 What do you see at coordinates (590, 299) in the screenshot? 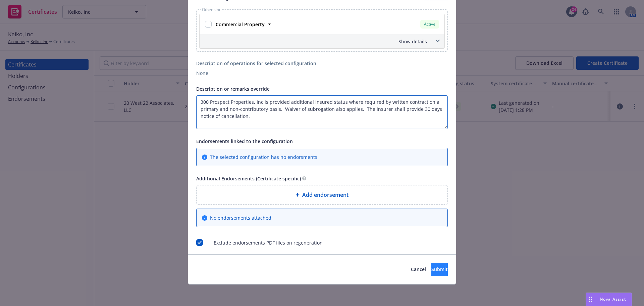
I see `div: Drag to move` at bounding box center [590, 299].